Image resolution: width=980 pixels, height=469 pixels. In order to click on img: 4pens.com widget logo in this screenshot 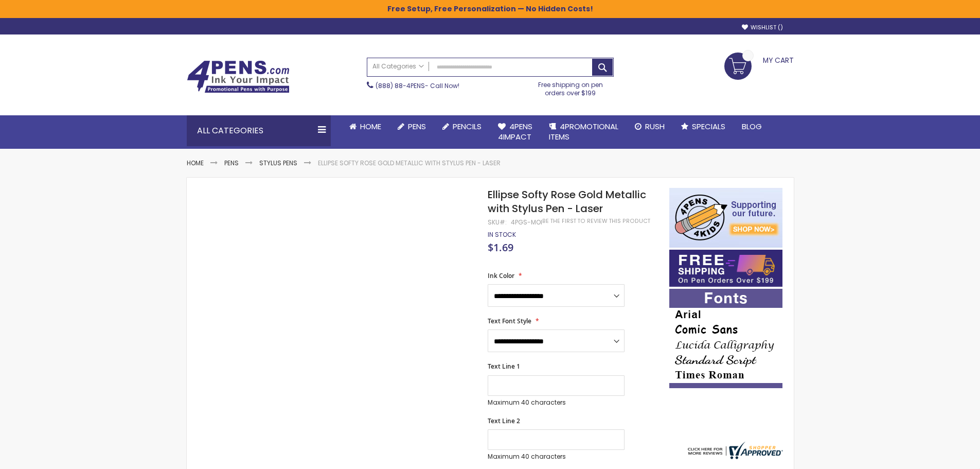, I will do `click(734, 450)`.